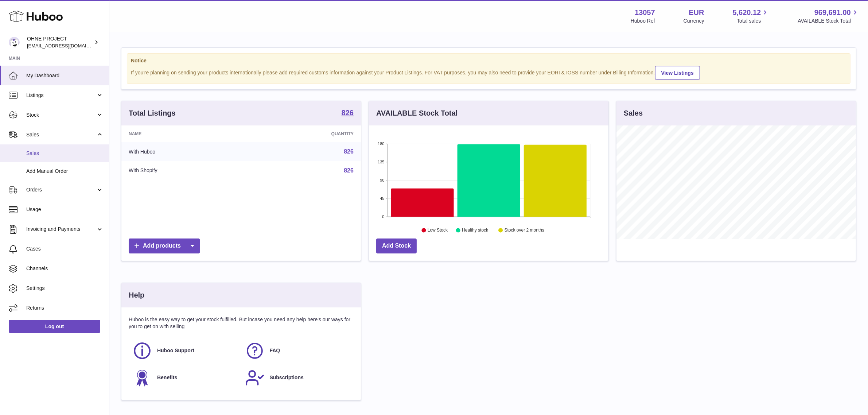 This screenshot has width=868, height=415. I want to click on th: Quantity, so click(306, 134).